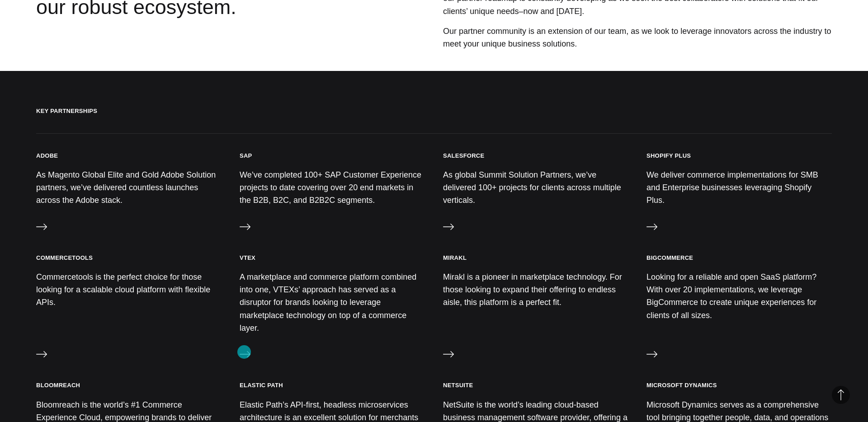 The width and height of the screenshot is (868, 422). What do you see at coordinates (464, 156) in the screenshot?
I see `h3: Salesforce` at bounding box center [464, 156].